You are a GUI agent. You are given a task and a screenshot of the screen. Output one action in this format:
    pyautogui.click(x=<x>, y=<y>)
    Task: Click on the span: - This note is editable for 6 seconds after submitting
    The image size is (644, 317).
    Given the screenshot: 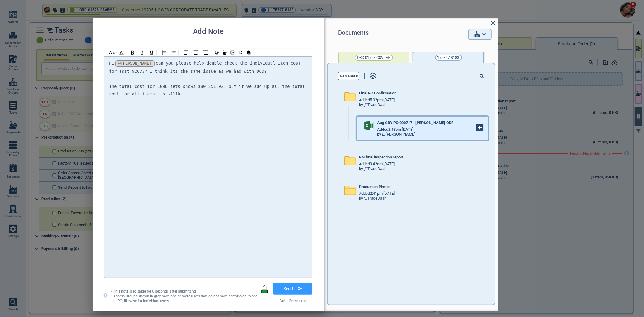 What is the action you would take?
    pyautogui.click(x=154, y=291)
    